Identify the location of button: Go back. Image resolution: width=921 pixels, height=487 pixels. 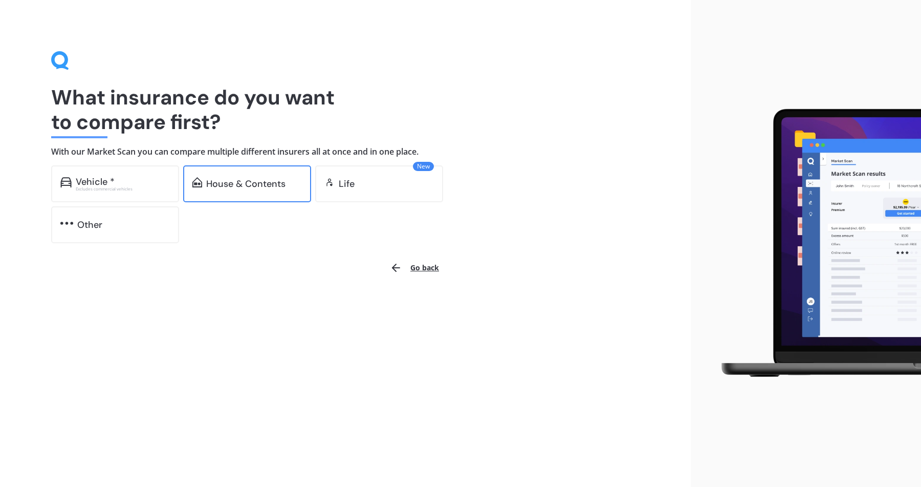
(414, 268).